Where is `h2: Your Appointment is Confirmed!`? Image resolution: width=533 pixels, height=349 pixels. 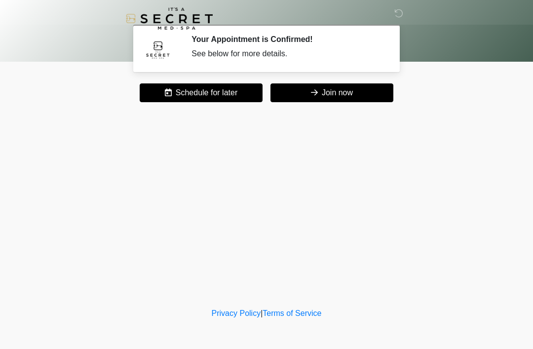 h2: Your Appointment is Confirmed! is located at coordinates (287, 39).